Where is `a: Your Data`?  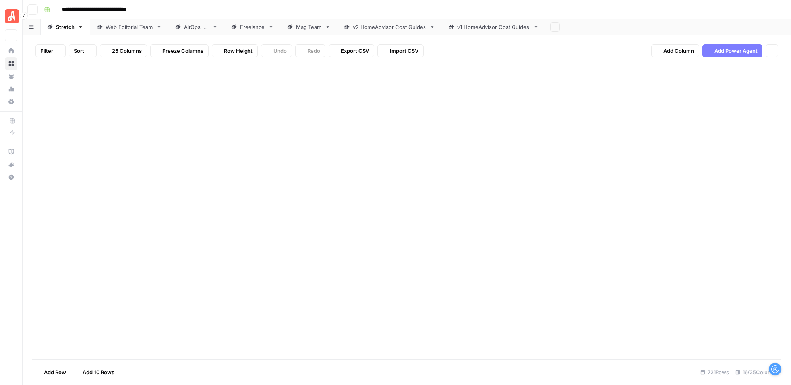 a: Your Data is located at coordinates (11, 76).